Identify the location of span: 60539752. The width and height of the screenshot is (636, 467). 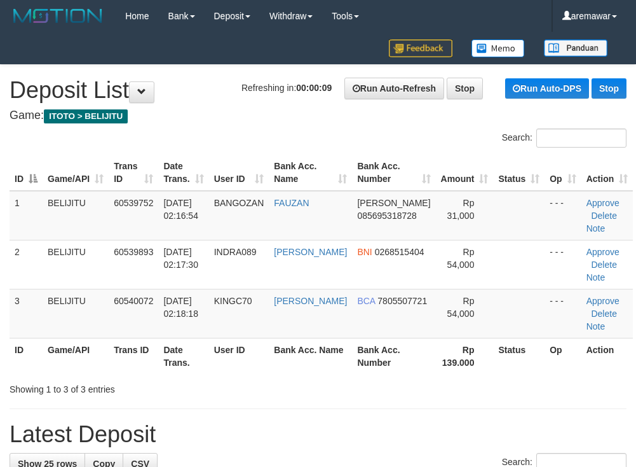
(134, 203).